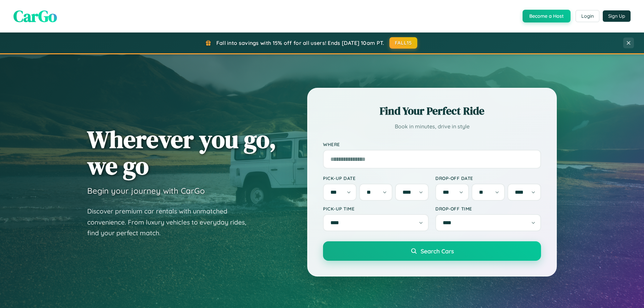 The height and width of the screenshot is (308, 644). I want to click on label: Pick-up Time, so click(376, 208).